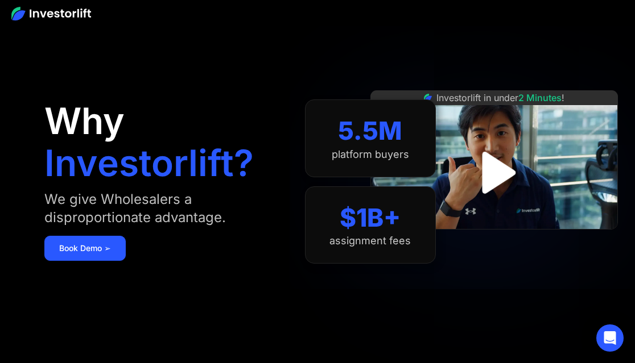  I want to click on div: $1B+, so click(370, 218).